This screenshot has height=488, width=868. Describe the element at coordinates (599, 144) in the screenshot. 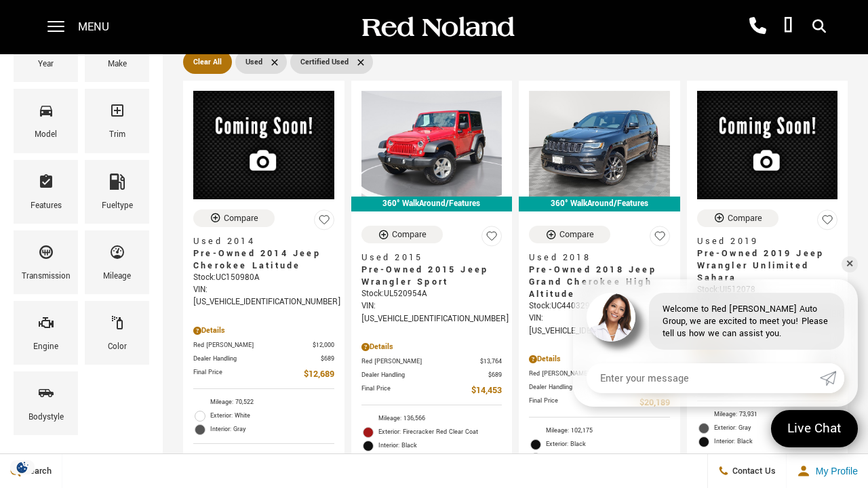

I see `img: 2018 Jeep Grand Cherokee High Altitude` at that location.